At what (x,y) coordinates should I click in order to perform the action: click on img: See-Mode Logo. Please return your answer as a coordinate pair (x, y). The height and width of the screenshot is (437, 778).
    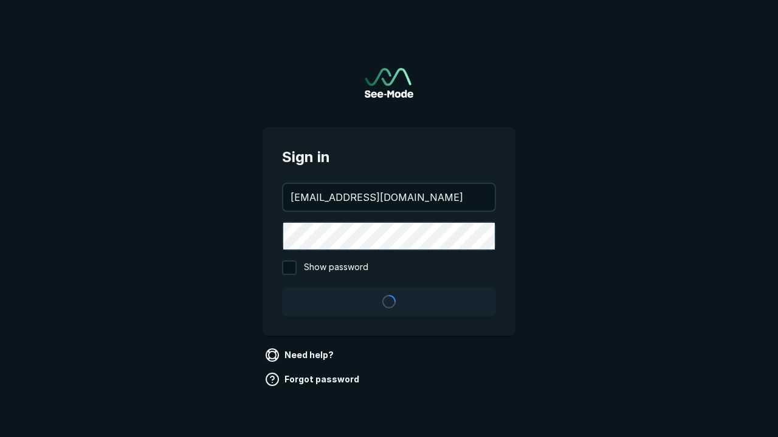
    Looking at the image, I should click on (389, 83).